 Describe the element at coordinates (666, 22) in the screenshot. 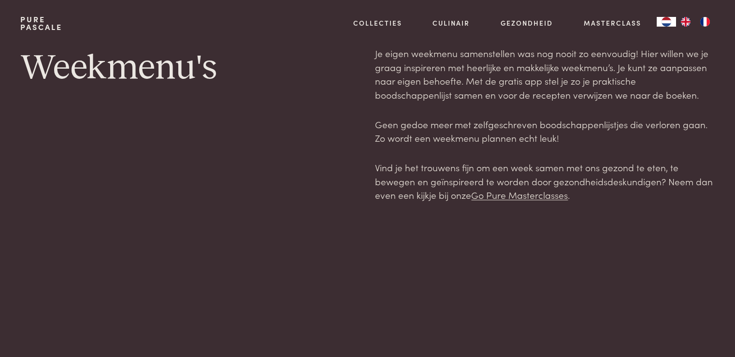

I see `div: Language` at that location.